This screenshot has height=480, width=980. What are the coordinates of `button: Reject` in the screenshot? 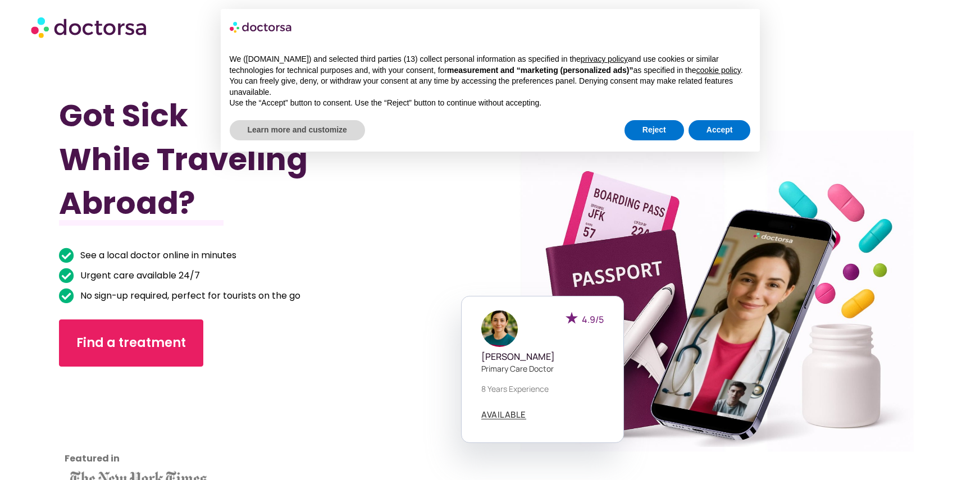 It's located at (654, 130).